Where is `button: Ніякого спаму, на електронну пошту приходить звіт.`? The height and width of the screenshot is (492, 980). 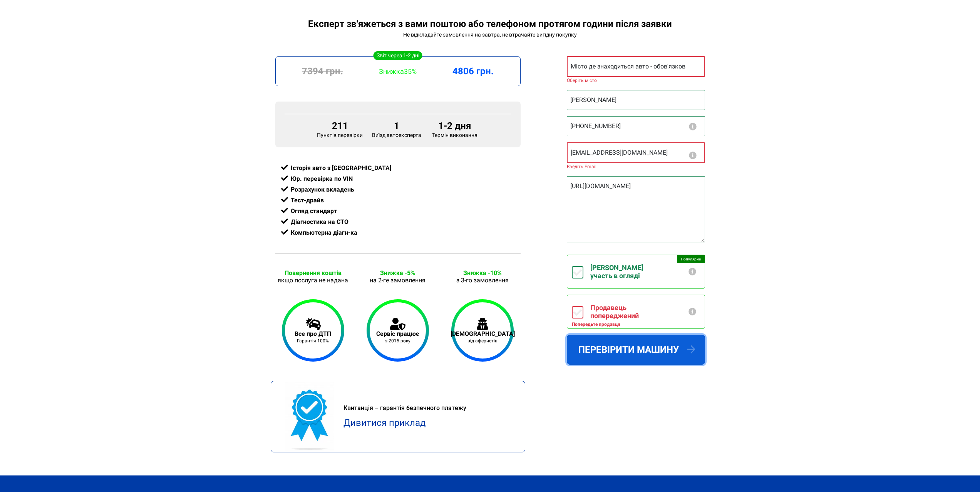 button: Ніякого спаму, на електронну пошту приходить звіт. is located at coordinates (692, 156).